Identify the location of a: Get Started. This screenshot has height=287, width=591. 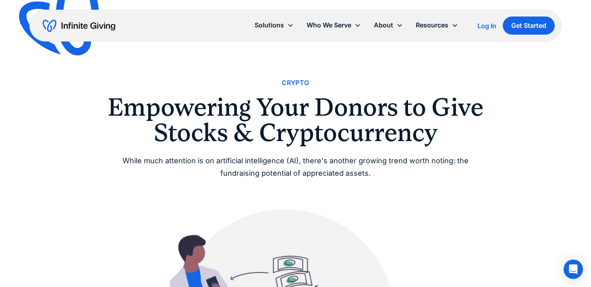
(528, 25).